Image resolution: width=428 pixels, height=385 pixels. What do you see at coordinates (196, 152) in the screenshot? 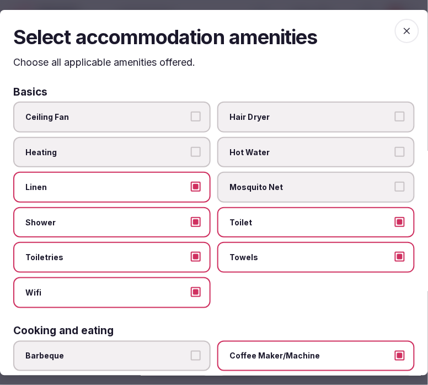
I see `button: Heating` at bounding box center [196, 152].